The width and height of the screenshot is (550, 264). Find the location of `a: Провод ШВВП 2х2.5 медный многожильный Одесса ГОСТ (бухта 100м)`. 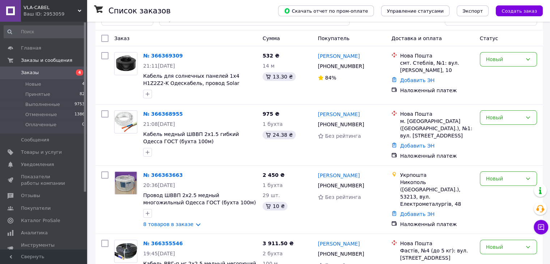

a: Провод ШВВП 2х2.5 медный многожильный Одесса ГОСТ (бухта 100м) is located at coordinates (199, 199).